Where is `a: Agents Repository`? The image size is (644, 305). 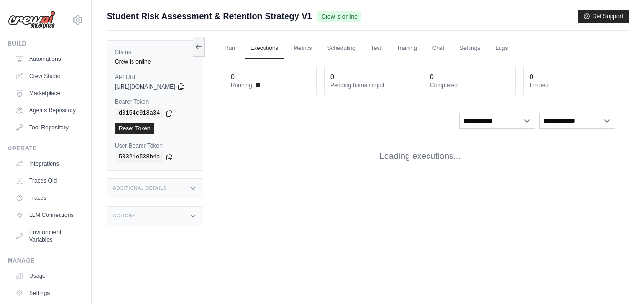
a: Agents Repository is located at coordinates (47, 110).